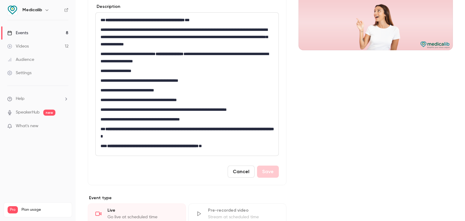 This screenshot has width=465, height=221. What do you see at coordinates (49, 113) in the screenshot?
I see `span: new` at bounding box center [49, 113].